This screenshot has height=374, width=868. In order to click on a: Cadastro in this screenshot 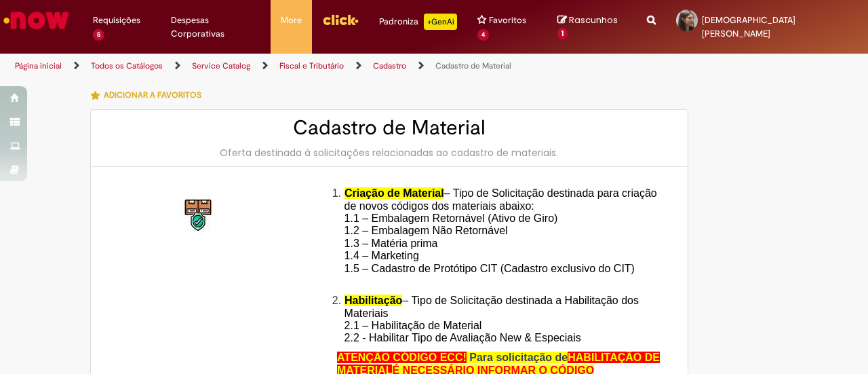, I will do `click(389, 66)`.